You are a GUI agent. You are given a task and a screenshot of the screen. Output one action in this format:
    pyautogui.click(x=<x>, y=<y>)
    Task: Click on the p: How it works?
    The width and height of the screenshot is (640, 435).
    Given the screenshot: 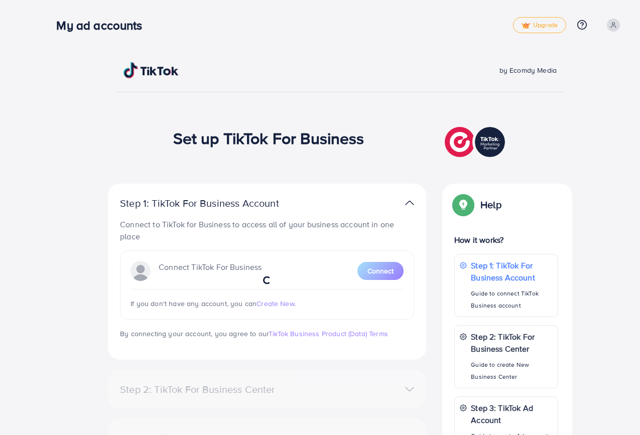 What is the action you would take?
    pyautogui.click(x=506, y=240)
    